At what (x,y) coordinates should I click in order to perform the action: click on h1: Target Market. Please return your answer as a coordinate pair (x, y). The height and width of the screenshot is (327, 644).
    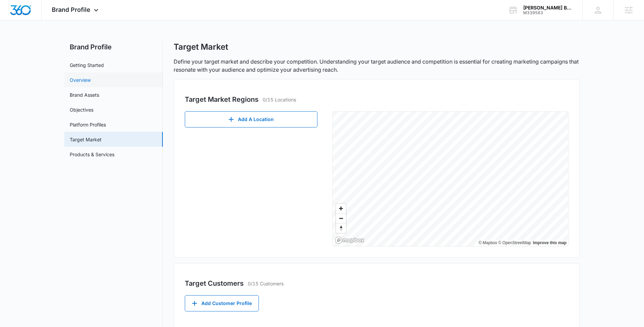
    Looking at the image, I should click on (201, 47).